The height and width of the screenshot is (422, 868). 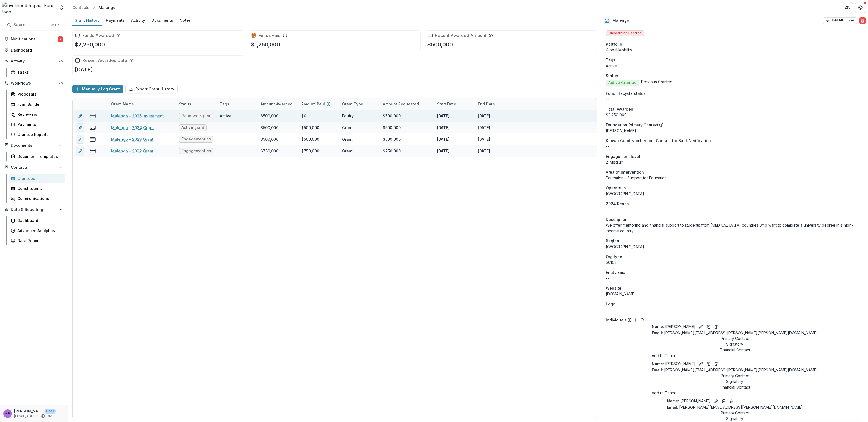 I want to click on p: Foundation Primary Contact, so click(x=632, y=124).